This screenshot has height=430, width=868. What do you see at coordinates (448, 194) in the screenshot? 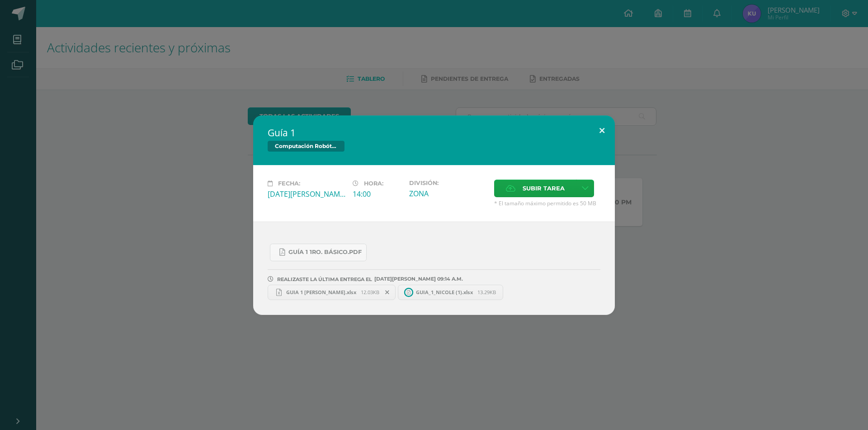
I see `div: ZONA` at bounding box center [448, 194].